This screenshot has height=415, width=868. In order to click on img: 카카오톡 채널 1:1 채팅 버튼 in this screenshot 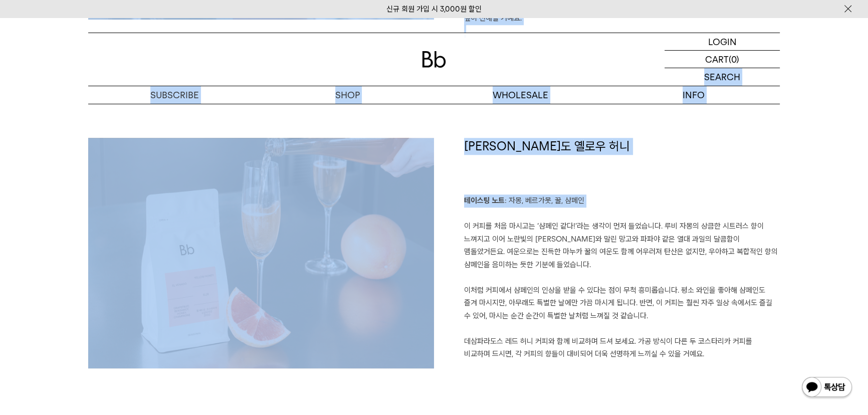, I will do `click(827, 388)`.